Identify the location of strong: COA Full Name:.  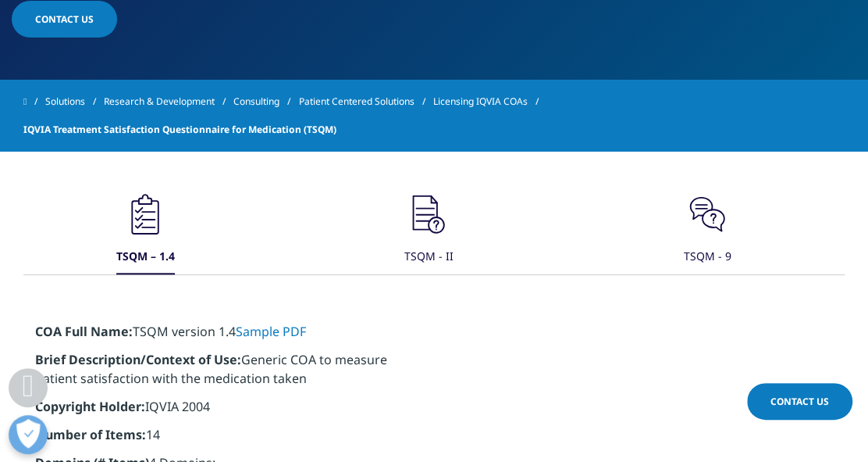
(83, 331).